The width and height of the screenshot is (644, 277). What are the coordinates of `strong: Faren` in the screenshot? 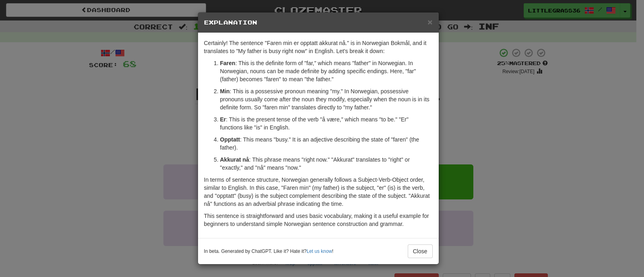 It's located at (228, 63).